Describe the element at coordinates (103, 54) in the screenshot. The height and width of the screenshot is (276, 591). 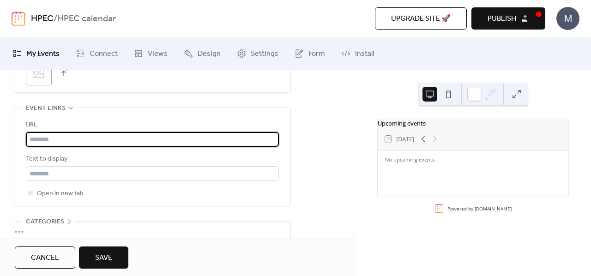
I see `span: Connect` at that location.